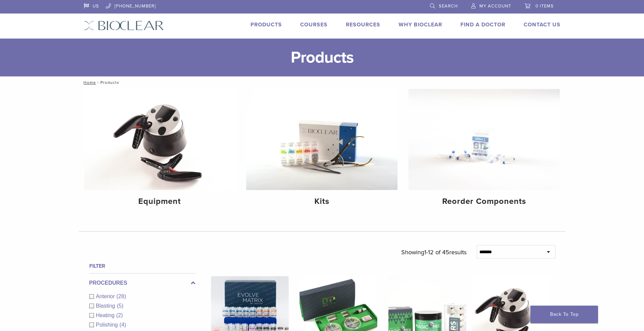  What do you see at coordinates (484, 150) in the screenshot?
I see `a: Reorder Components` at bounding box center [484, 150].